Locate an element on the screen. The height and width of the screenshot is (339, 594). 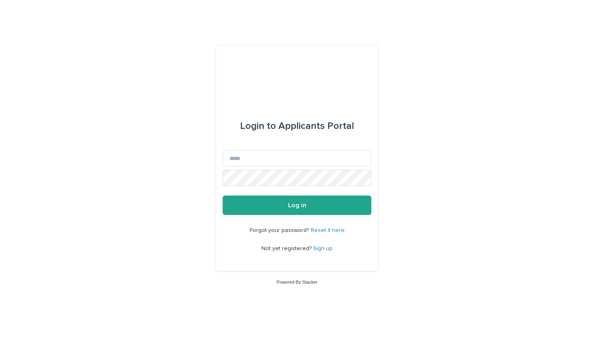
div: Applicants Portal is located at coordinates (297, 126).